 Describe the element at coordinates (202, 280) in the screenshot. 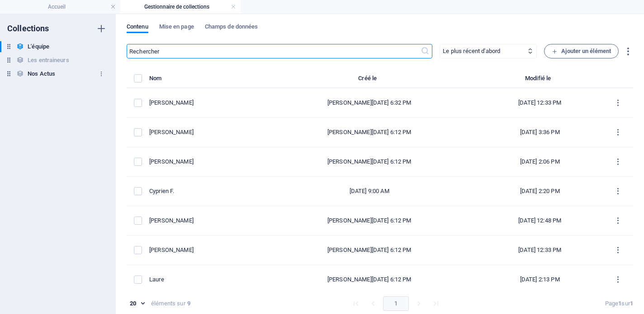

I see `div: Laure` at that location.